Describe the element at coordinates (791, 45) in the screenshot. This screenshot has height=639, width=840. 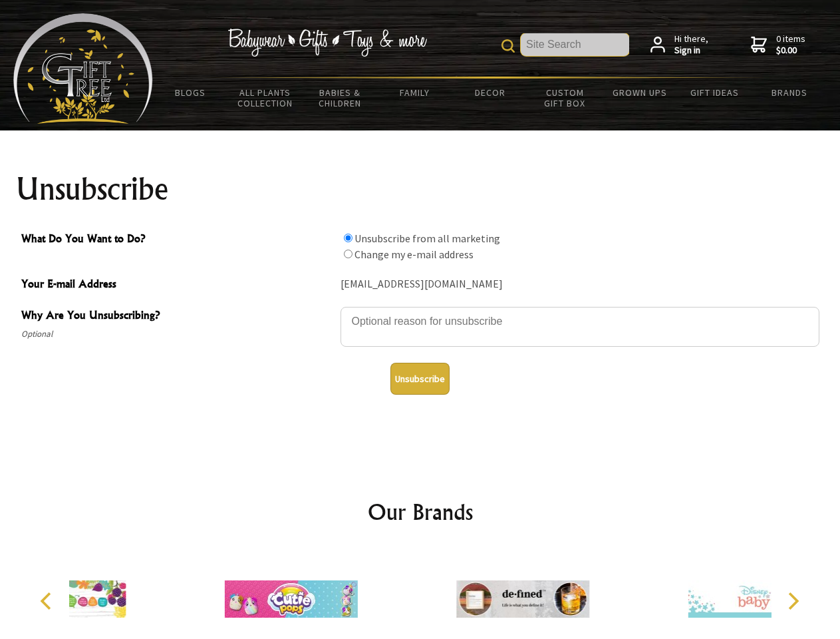
I see `span: 0 items` at that location.